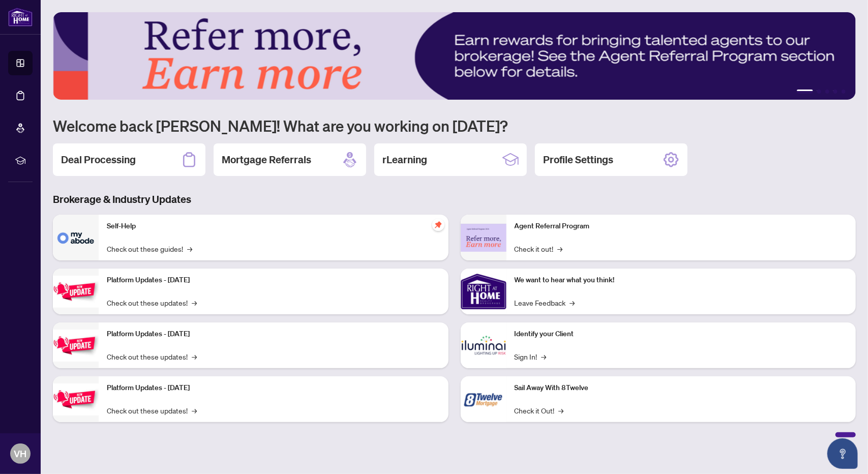 The image size is (868, 474). What do you see at coordinates (827, 92) in the screenshot?
I see `button: 3` at bounding box center [827, 92].